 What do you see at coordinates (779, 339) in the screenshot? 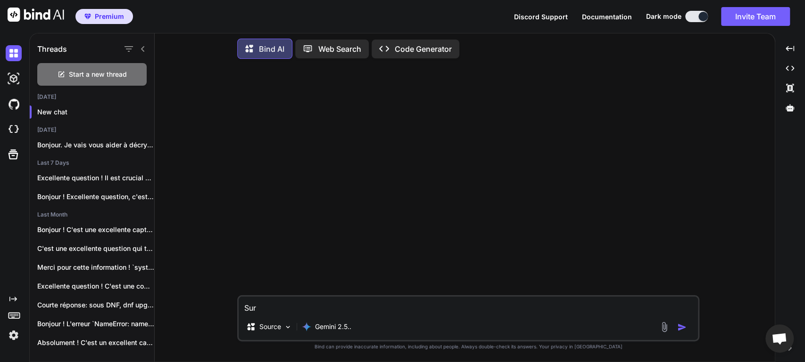
I see `div: Ouvrir le chat` at bounding box center [779, 339].